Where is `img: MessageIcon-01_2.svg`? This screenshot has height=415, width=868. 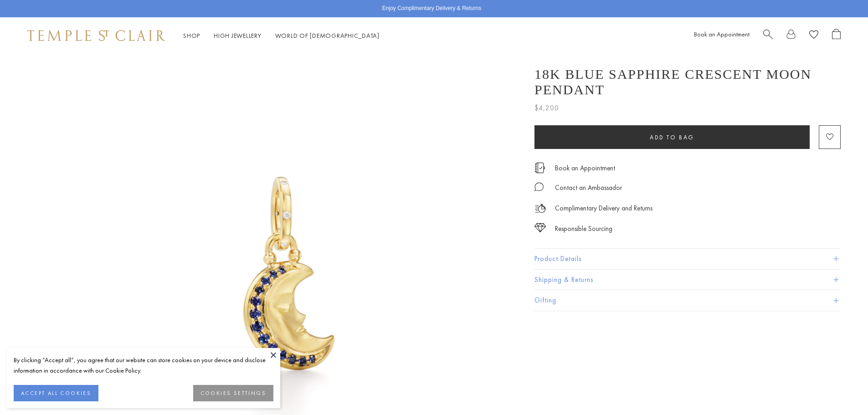
img: MessageIcon-01_2.svg is located at coordinates (539, 187).